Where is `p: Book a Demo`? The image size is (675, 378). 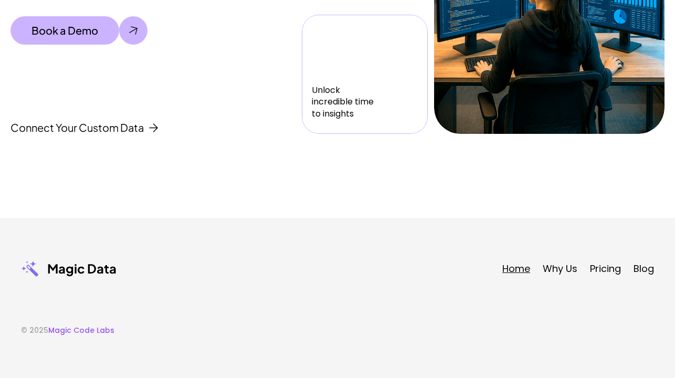 p: Book a Demo is located at coordinates (65, 30).